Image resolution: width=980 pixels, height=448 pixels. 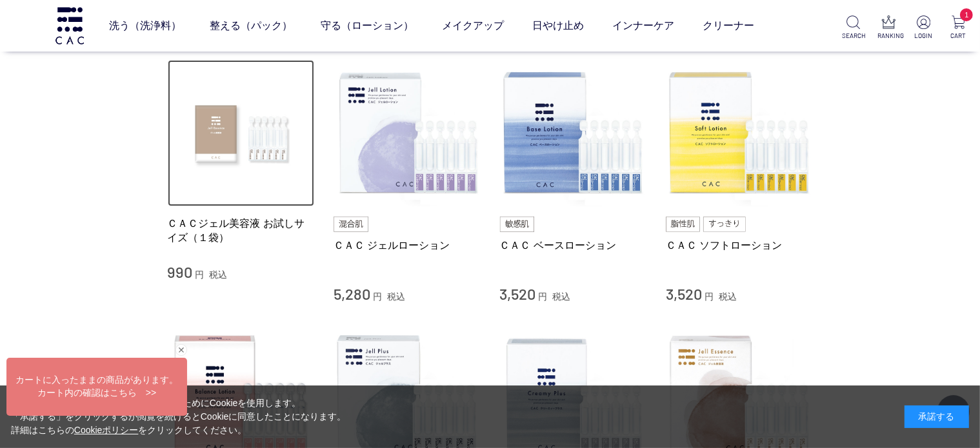 What do you see at coordinates (352, 294) in the screenshot?
I see `span: 5,280` at bounding box center [352, 294].